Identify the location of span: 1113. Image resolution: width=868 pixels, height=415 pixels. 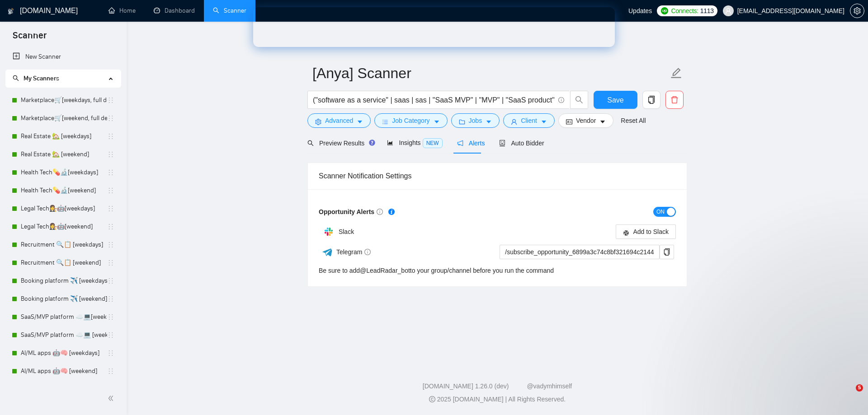
(707, 11).